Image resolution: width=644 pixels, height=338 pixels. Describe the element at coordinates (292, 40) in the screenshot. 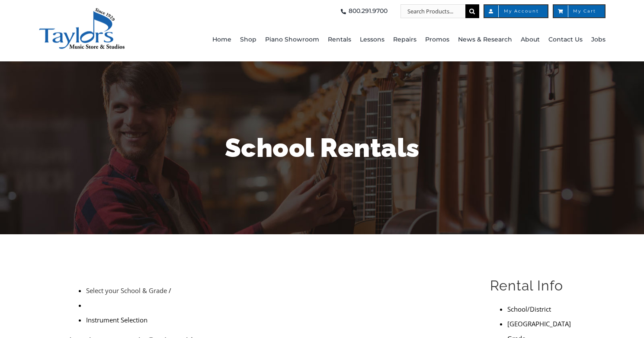

I see `span: Piano Showroom` at that location.